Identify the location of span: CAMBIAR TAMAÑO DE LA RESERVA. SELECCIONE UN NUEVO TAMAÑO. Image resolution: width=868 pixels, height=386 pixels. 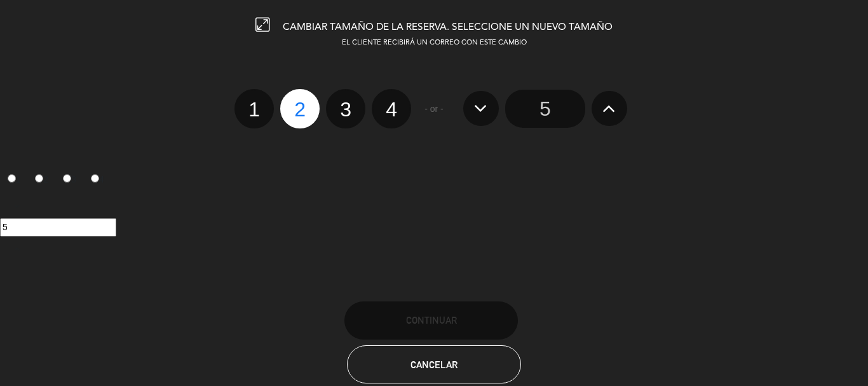
(447, 28).